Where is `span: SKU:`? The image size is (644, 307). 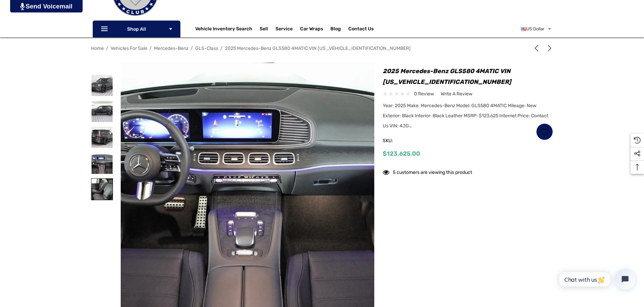 span: SKU: is located at coordinates (399, 141).